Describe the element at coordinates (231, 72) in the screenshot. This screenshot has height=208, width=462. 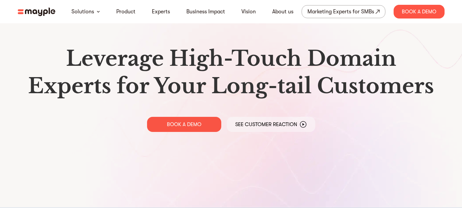
I see `h1: Leverage High-Touch Domain Experts for Your Long-tail Customers` at that location.